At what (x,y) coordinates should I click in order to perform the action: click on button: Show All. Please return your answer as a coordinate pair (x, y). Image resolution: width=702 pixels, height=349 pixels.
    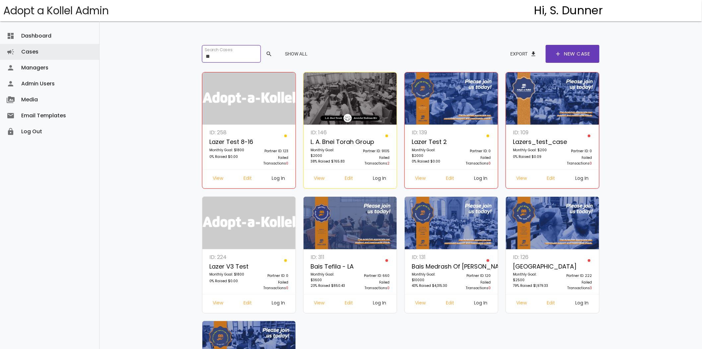
    Looking at the image, I should click on (296, 54).